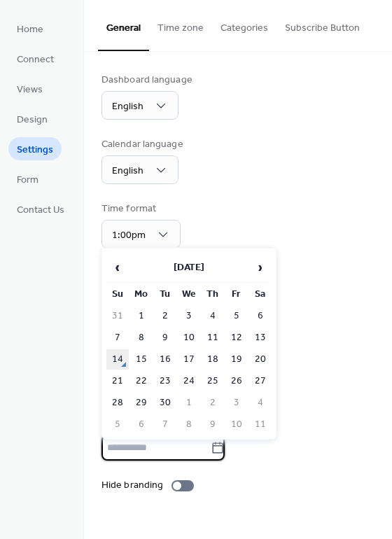  Describe the element at coordinates (129, 235) in the screenshot. I see `span: 1:00pm` at that location.